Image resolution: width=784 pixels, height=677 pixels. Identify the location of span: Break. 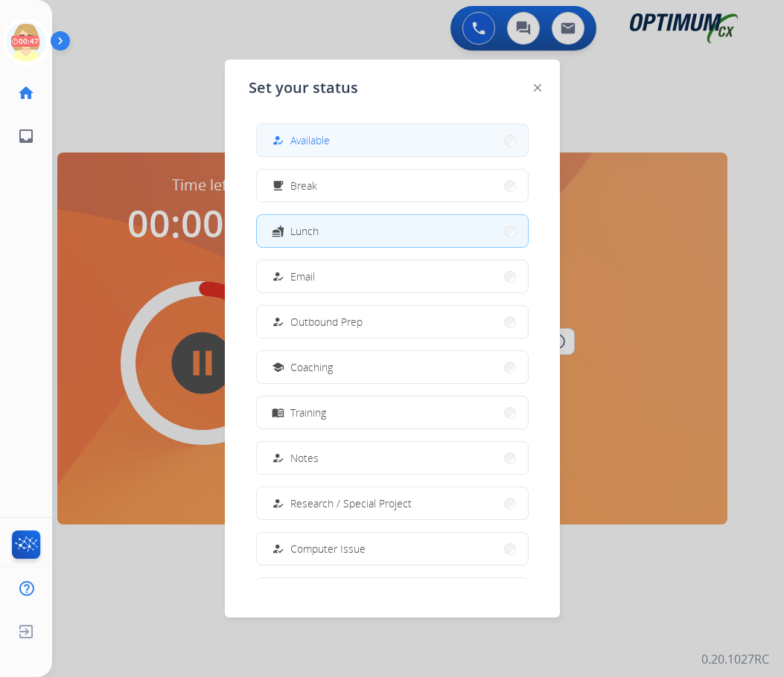
(304, 185).